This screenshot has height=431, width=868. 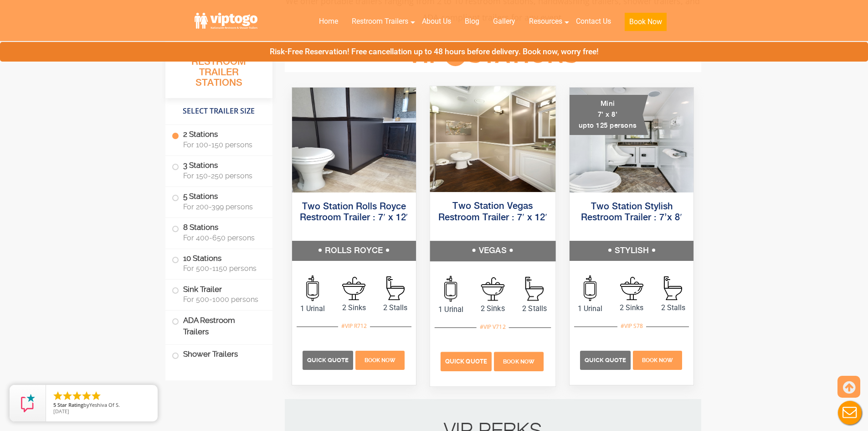 I want to click on label: 3 Stations, so click(x=219, y=170).